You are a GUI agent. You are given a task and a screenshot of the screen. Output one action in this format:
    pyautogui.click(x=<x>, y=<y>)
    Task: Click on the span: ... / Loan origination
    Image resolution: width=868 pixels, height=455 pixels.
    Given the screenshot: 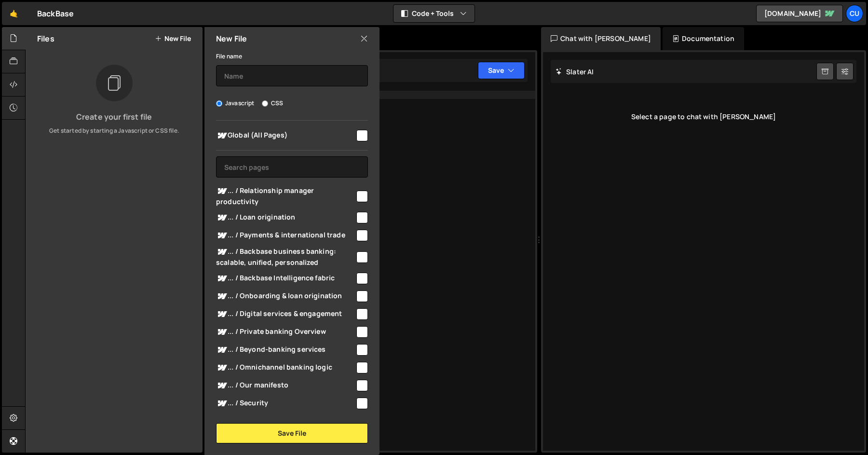 What is the action you would take?
    pyautogui.click(x=285, y=218)
    